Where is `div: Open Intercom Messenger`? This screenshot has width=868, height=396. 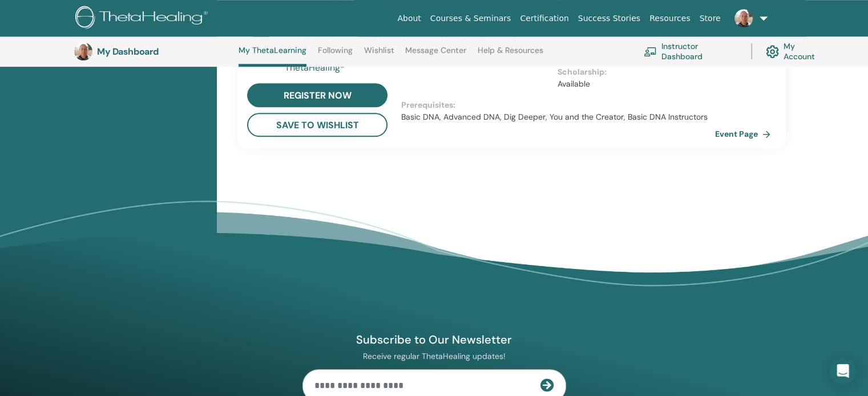 div: Open Intercom Messenger is located at coordinates (843, 371).